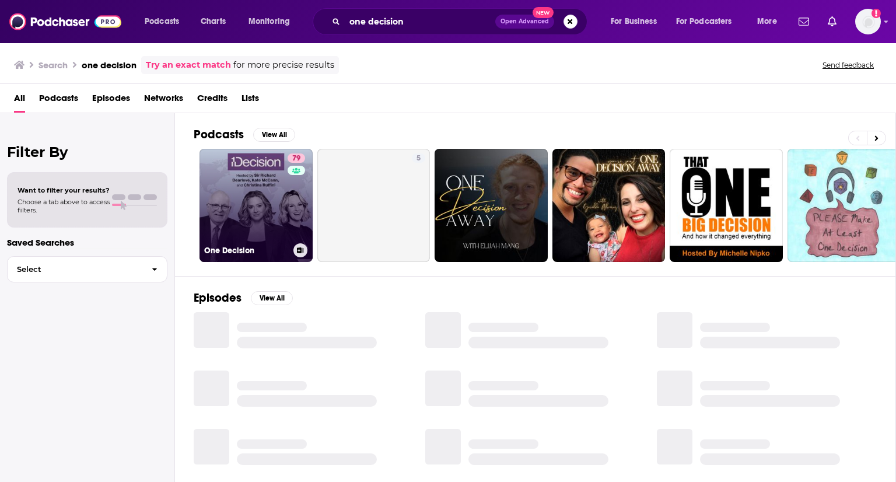 This screenshot has height=482, width=896. Describe the element at coordinates (256, 205) in the screenshot. I see `a: 79One Decision` at that location.